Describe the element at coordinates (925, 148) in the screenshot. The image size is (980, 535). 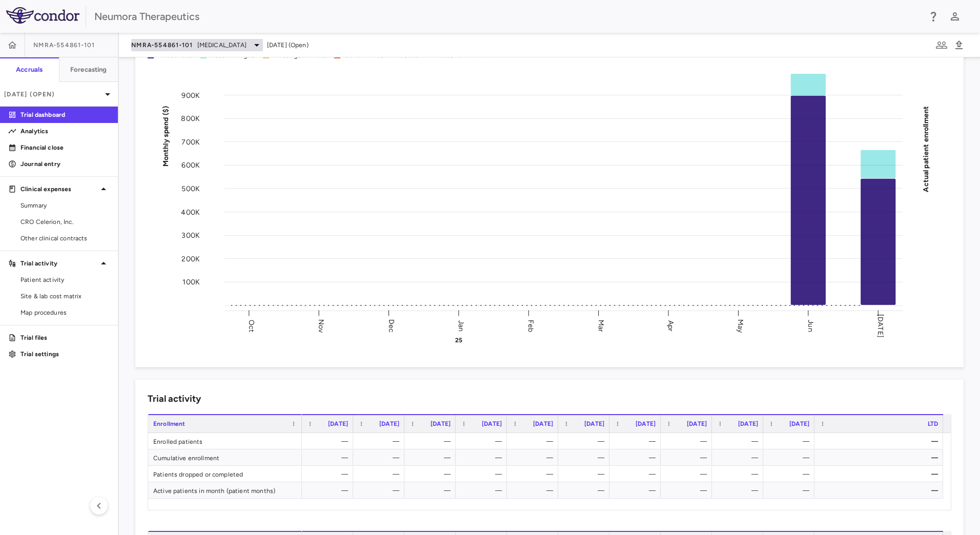
I see `tspan: Actual patient enrollment` at that location.